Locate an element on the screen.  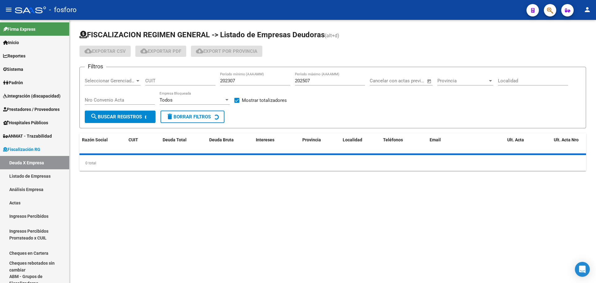
mat-icon: search is located at coordinates (94, 116).